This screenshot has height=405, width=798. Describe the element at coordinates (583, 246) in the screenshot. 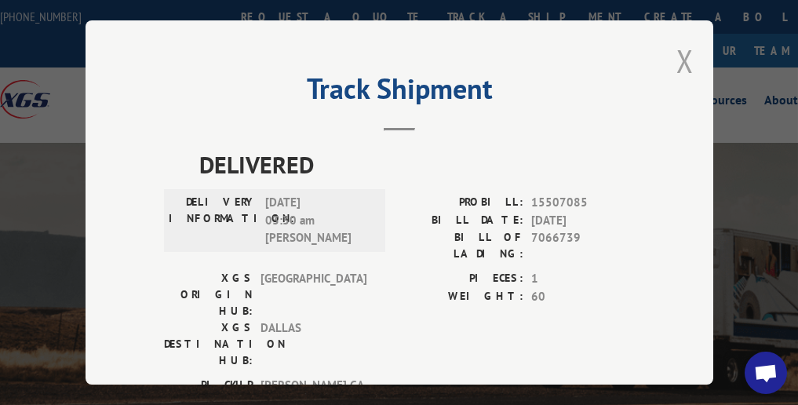

I see `span: 7066739` at that location.